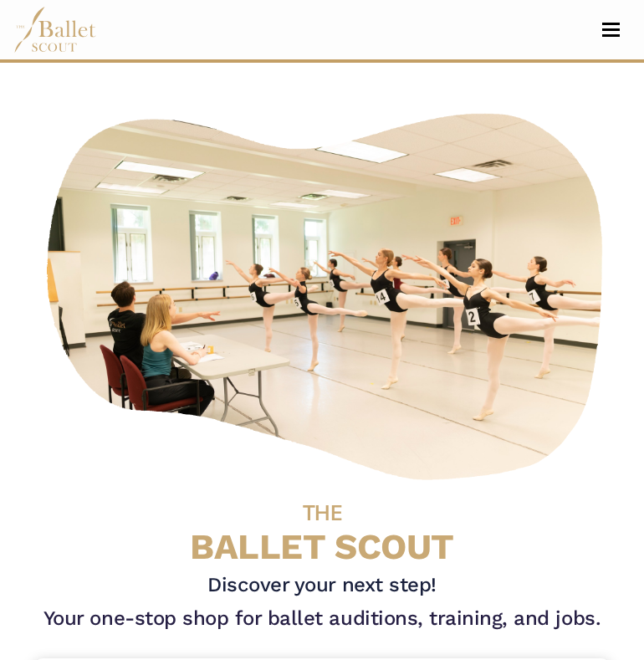  Describe the element at coordinates (611, 29) in the screenshot. I see `button: Toggle navigation` at that location.